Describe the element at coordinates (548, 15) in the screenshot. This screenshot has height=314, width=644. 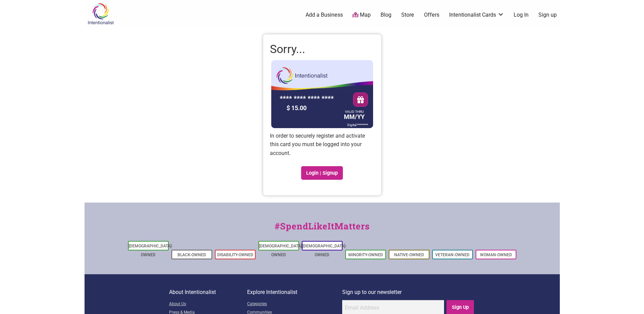
I see `a: Sign up` at that location.